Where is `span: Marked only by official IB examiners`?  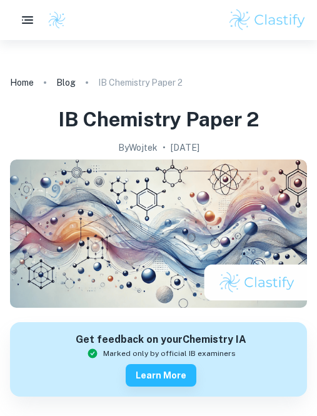 span: Marked only by official IB examiners is located at coordinates (169, 353).